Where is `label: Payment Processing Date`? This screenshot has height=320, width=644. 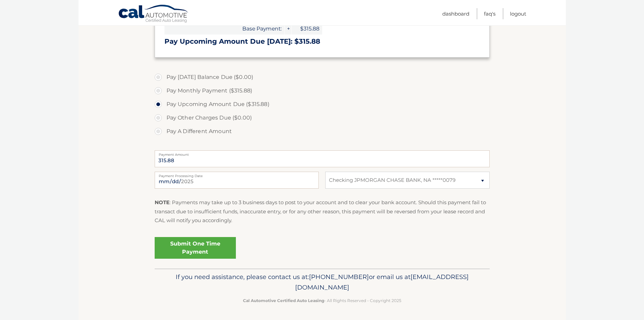
label: Payment Processing Date is located at coordinates (237, 175).